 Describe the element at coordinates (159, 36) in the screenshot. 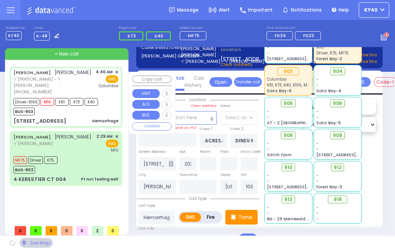

I see `span: K40` at that location.